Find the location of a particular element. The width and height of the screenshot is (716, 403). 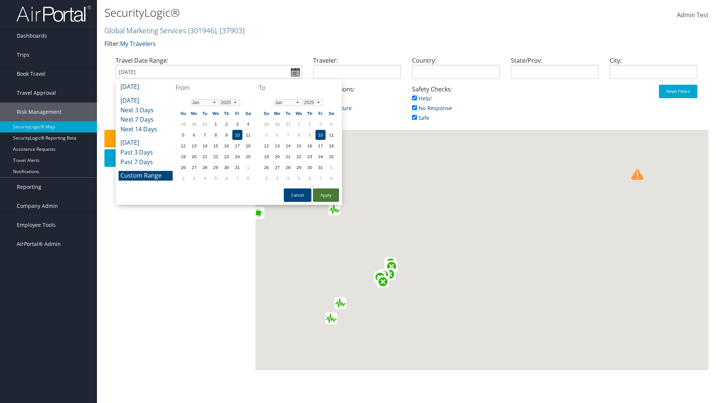

div: Travel Date Range: is located at coordinates (209, 70).